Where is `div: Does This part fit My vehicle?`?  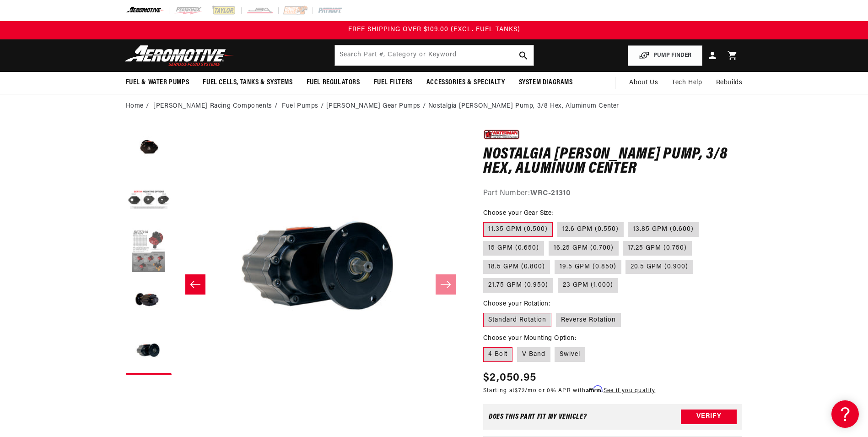 div: Does This part fit My vehicle? is located at coordinates (538, 416).